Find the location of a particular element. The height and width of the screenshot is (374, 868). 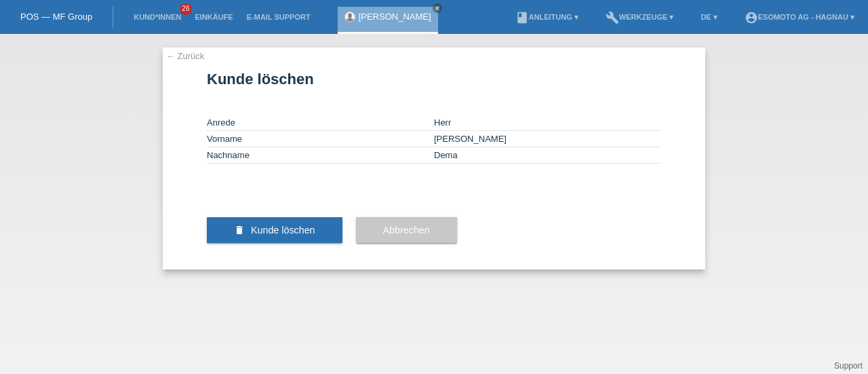

h1: Kunde löschen is located at coordinates (434, 79).